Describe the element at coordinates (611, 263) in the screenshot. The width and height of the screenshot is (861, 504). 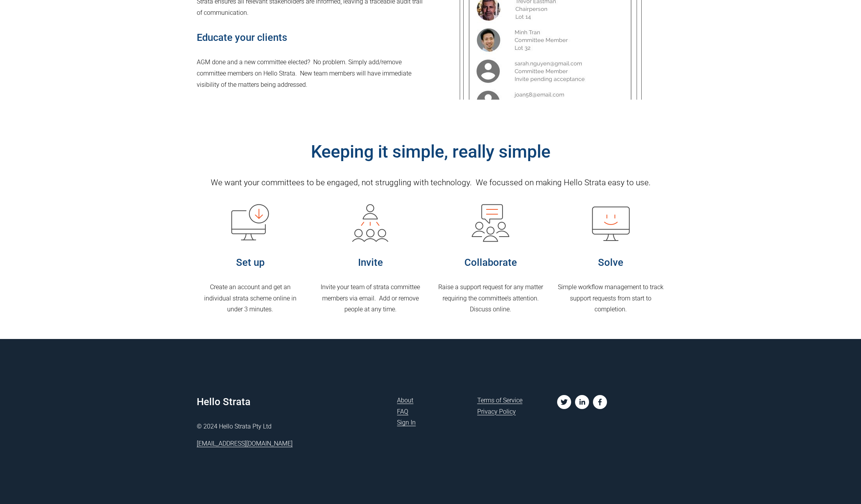
I see `h4: Solve` at that location.